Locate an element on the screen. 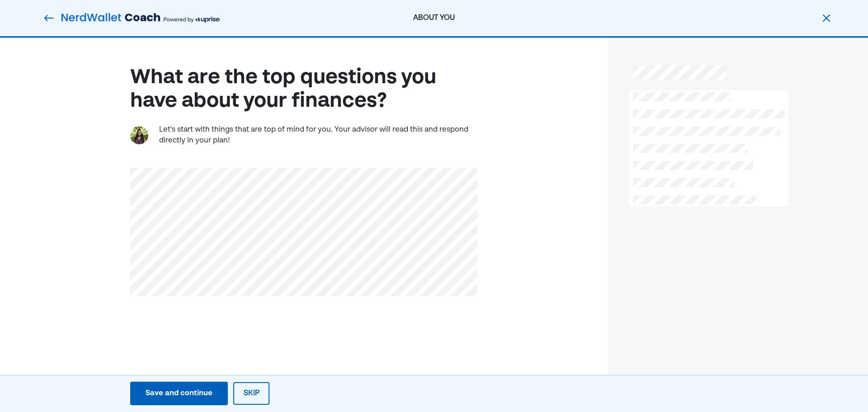  div: ABOUT YOU is located at coordinates (434, 18).